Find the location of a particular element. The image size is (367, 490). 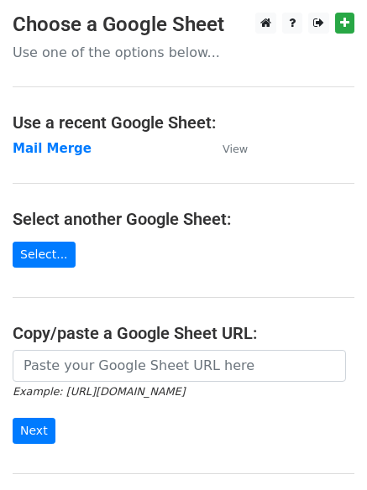

strong: Mail Merge is located at coordinates (52, 149).